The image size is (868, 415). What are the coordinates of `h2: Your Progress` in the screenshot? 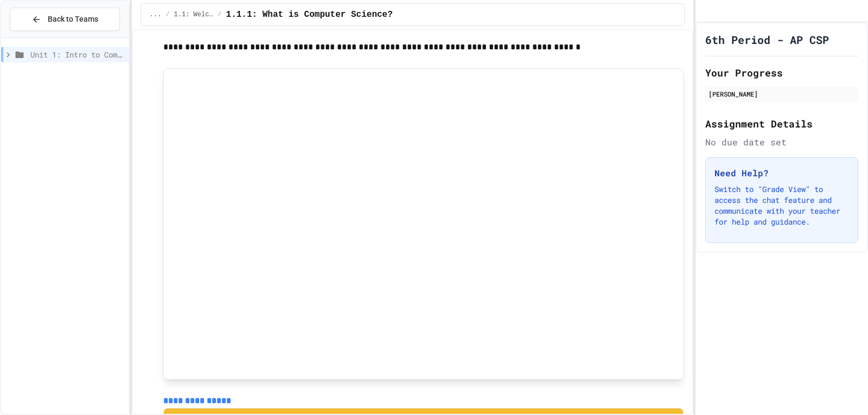 It's located at (781, 72).